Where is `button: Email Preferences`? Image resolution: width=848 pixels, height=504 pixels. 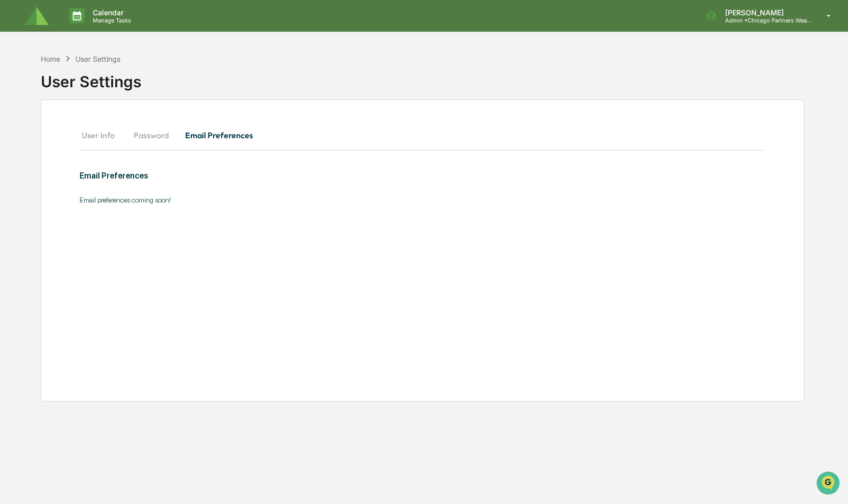 button: Email Preferences is located at coordinates (219, 135).